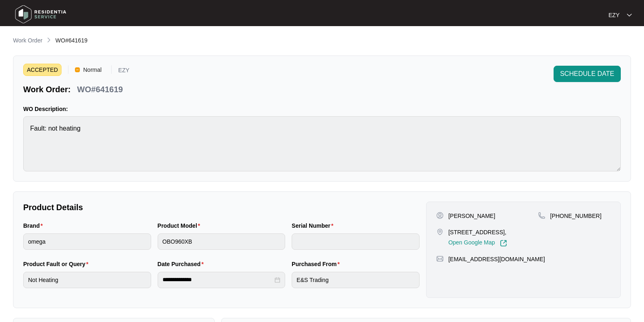 This screenshot has width=644, height=322. Describe the element at coordinates (57, 264) in the screenshot. I see `label: Product Fault or Query` at that location.